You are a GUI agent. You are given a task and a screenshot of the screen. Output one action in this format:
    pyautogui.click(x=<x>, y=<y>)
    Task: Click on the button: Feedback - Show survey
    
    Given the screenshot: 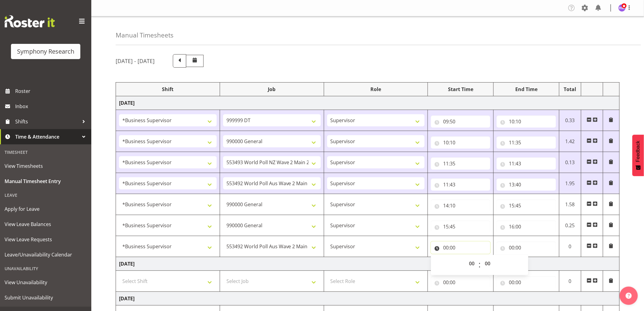 What is the action you would take?
    pyautogui.click(x=638, y=156)
    